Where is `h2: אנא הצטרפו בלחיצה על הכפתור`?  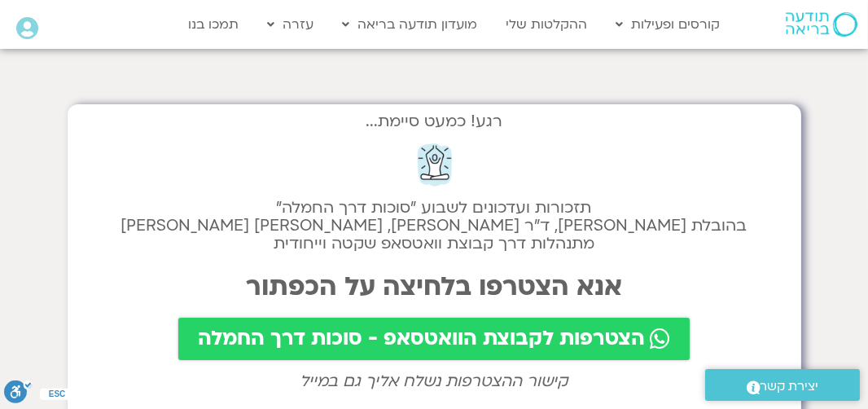 h2: אנא הצטרפו בלחיצה על הכפתור is located at coordinates (434, 287).